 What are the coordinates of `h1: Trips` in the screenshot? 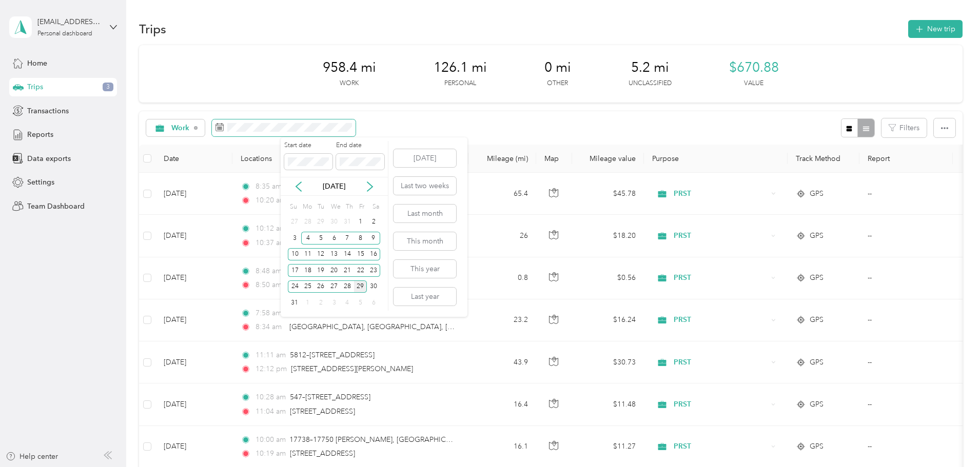 It's located at (152, 29).